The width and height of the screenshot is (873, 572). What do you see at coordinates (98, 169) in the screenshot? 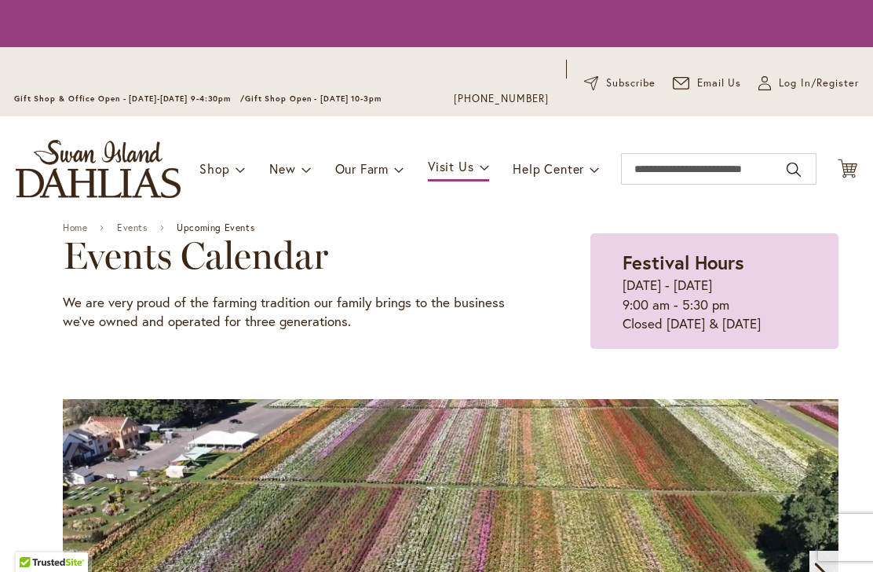
I see `a: store logo` at bounding box center [98, 169].